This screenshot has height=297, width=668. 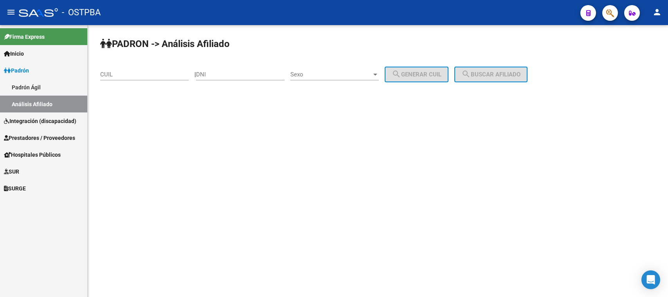 What do you see at coordinates (417, 74) in the screenshot?
I see `span: Generar CUIL` at bounding box center [417, 74].